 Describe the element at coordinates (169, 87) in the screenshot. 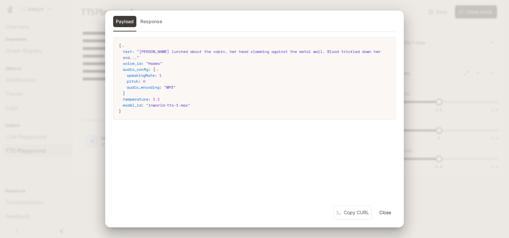

I see `span: " MP3 "` at that location.